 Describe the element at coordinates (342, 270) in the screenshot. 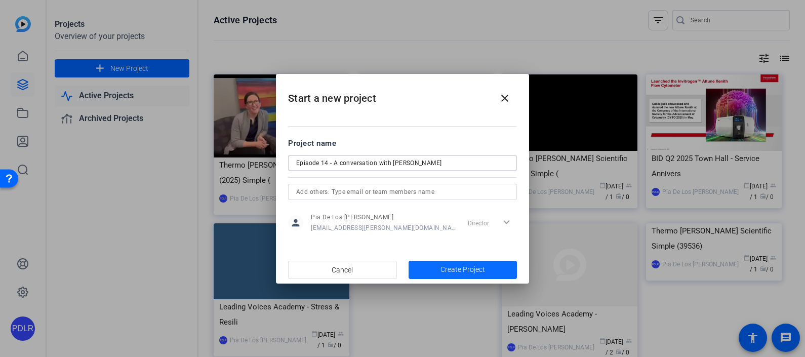

I see `button: Cancel` at that location.